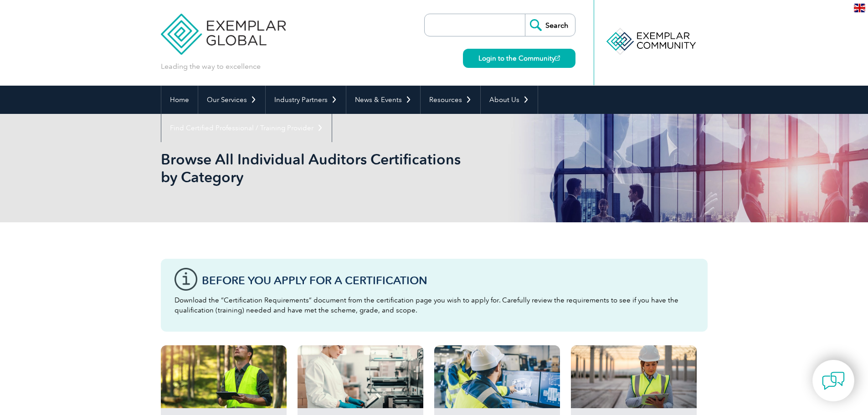 The height and width of the screenshot is (415, 868). Describe the element at coordinates (859, 7) in the screenshot. I see `img: en` at that location.